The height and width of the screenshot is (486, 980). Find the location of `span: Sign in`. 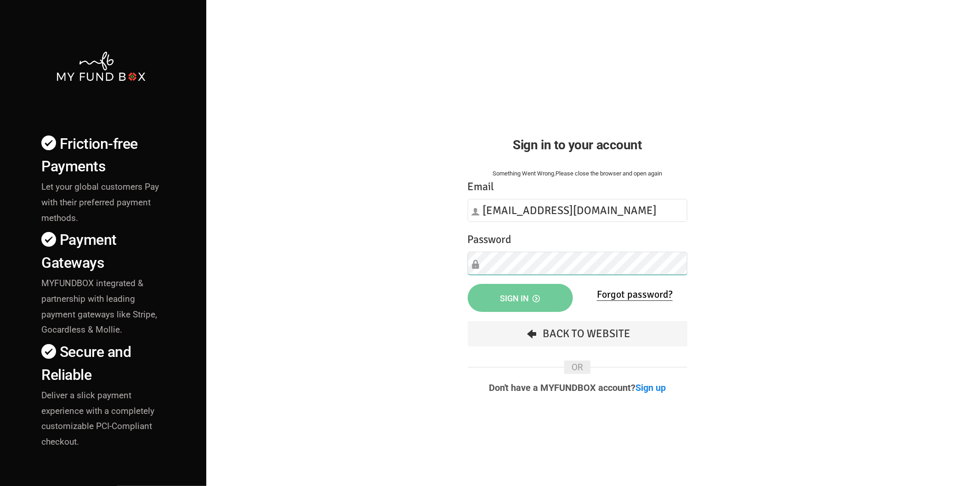

span: Sign in is located at coordinates (520, 298).